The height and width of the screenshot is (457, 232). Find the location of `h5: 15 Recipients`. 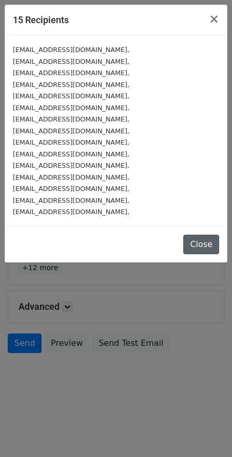

h5: 15 Recipients is located at coordinates (41, 20).